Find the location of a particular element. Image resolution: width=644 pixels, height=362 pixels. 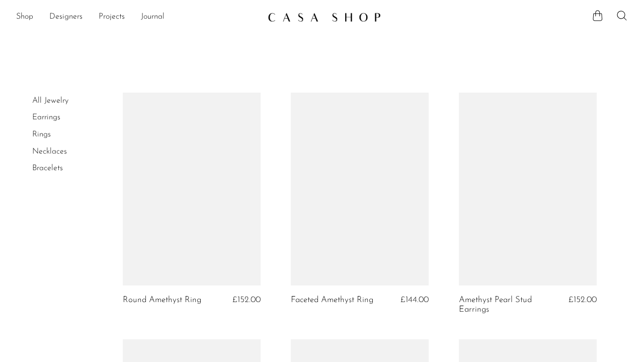

a: Bracelets is located at coordinates (47, 169).